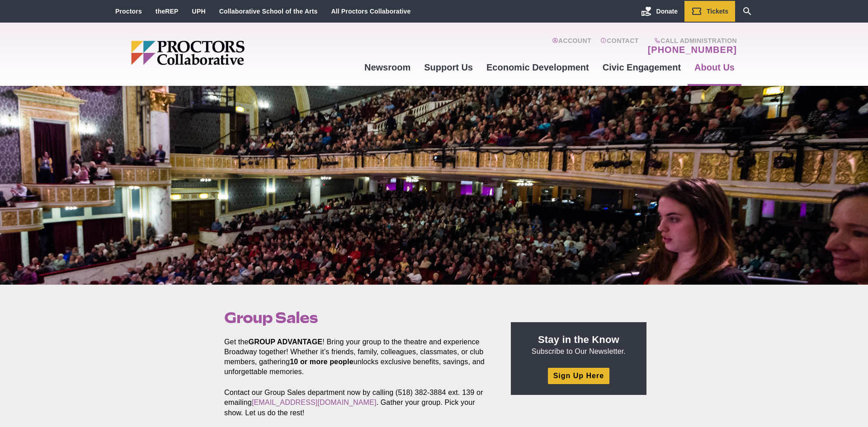 This screenshot has height=427, width=868. I want to click on img: Proctors logo, so click(223, 53).